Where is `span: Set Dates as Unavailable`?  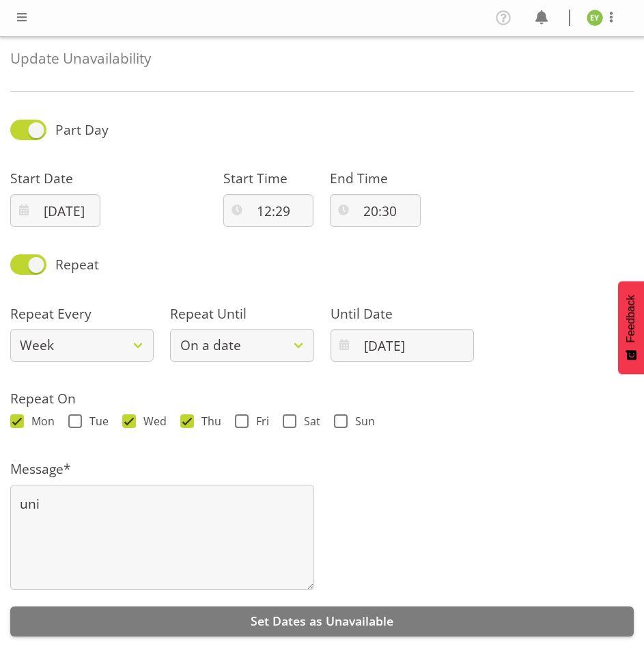
span: Set Dates as Unavailable is located at coordinates (322, 621).